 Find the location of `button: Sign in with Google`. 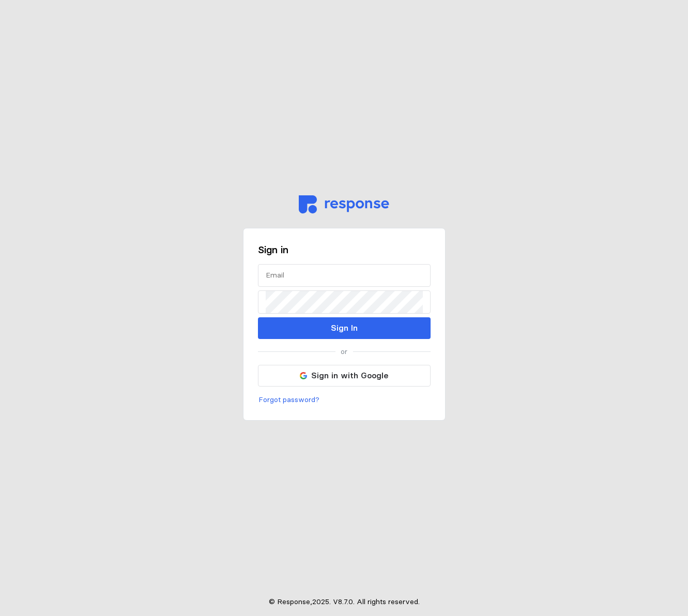

button: Sign in with Google is located at coordinates (344, 376).